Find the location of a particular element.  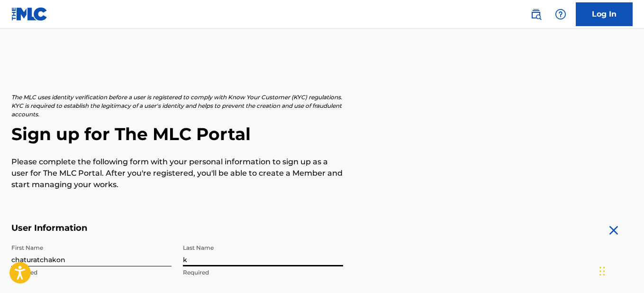

a: Log In is located at coordinates (604, 14).